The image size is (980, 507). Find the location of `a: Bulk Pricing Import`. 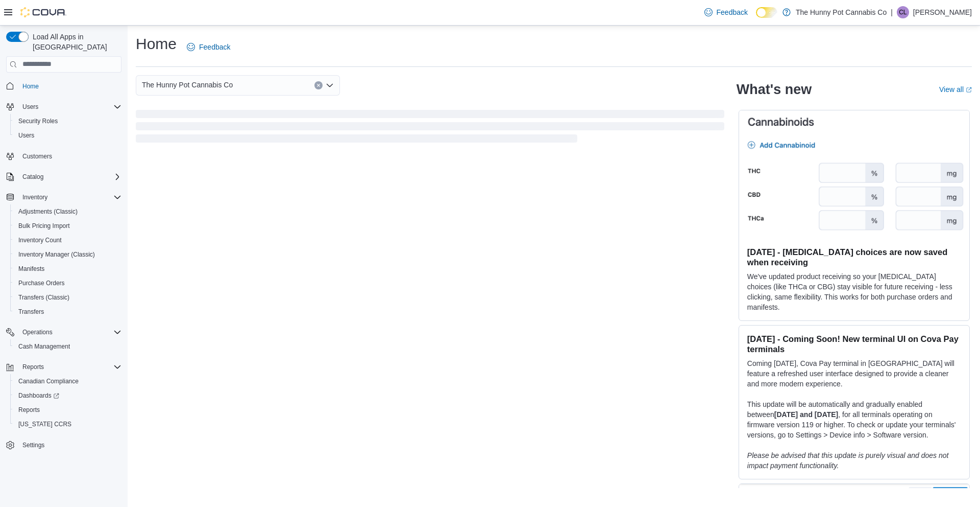

a: Bulk Pricing Import is located at coordinates (44, 226).